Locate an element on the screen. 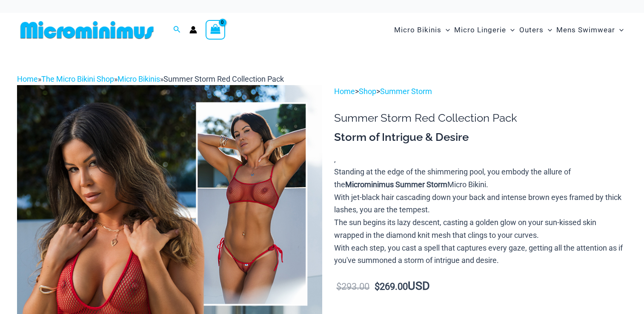 The image size is (644, 314). bdi: 269.00 is located at coordinates (391, 286).